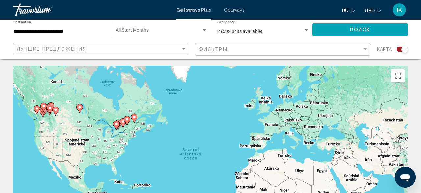 Image resolution: width=421 pixels, height=193 pixels. What do you see at coordinates (193, 10) in the screenshot?
I see `span: Getaways Plus` at bounding box center [193, 10].